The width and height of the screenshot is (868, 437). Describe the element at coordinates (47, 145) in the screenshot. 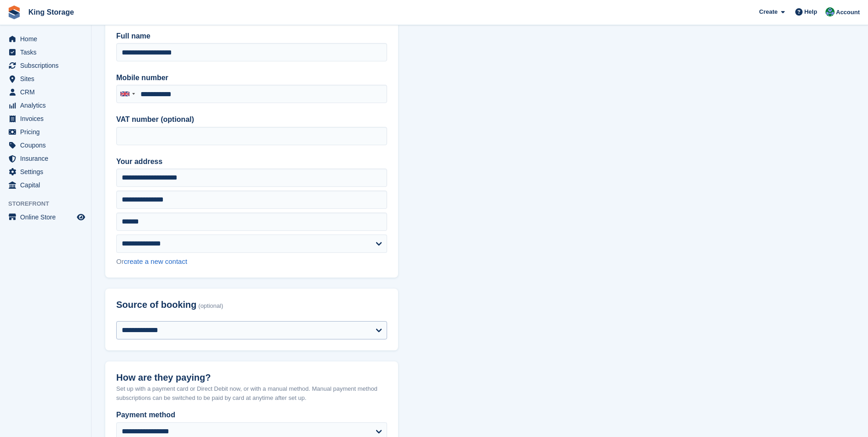

I see `span: Coupons` at that location.